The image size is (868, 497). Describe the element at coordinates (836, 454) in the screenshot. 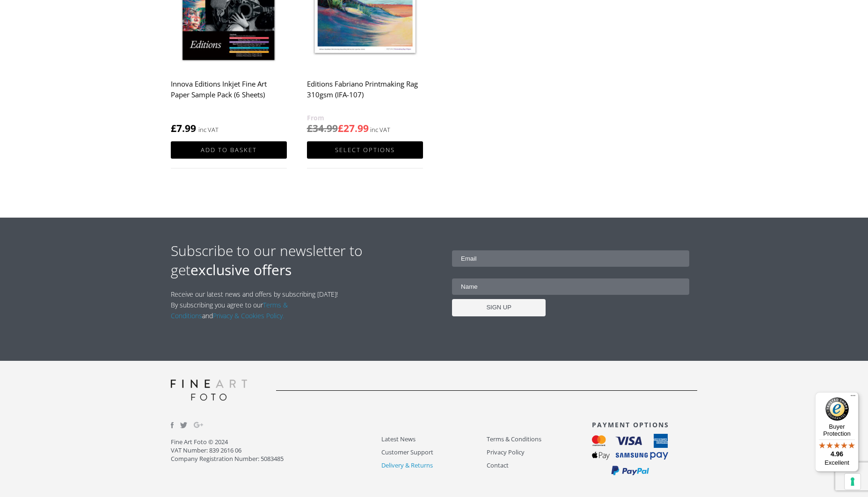

I see `span: 4.96` at that location.